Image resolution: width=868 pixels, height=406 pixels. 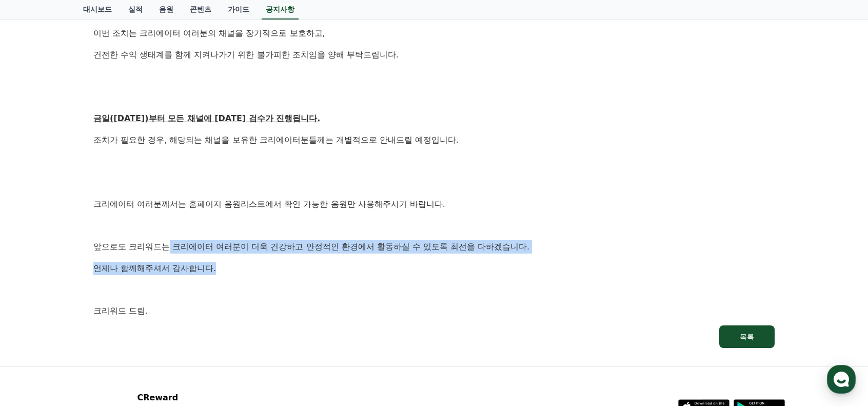 What do you see at coordinates (434, 205) in the screenshot?
I see `p: 크리에이터 여러분께서는 홈페이지 음원리스트에서 확인 가능한 음원만 사용해주시기 바랍니다.` at bounding box center [434, 205].